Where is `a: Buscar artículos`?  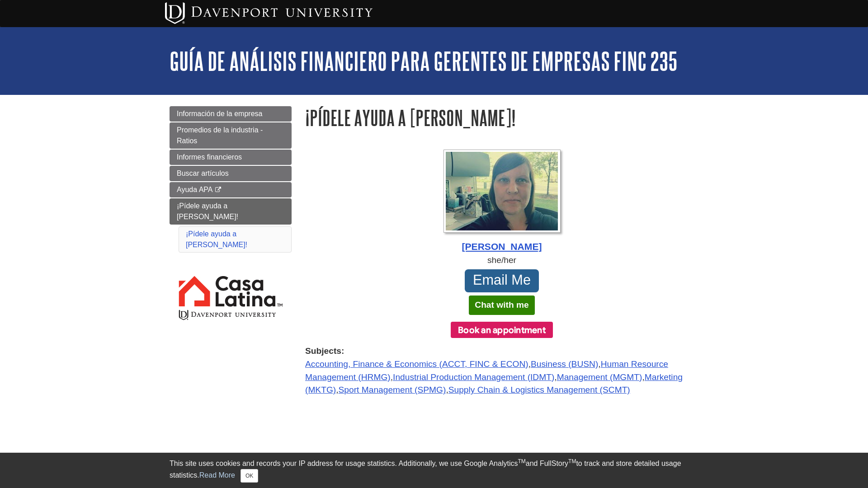
a: Buscar artículos is located at coordinates (230, 173).